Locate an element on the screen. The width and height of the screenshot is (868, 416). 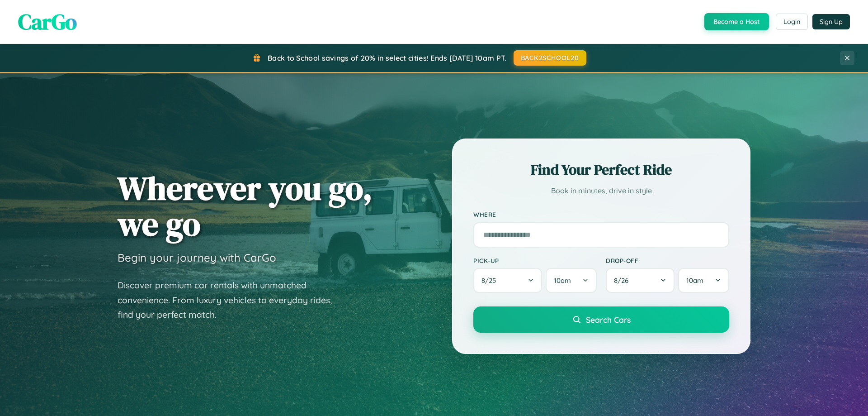
span: Search Cars is located at coordinates (608, 320).